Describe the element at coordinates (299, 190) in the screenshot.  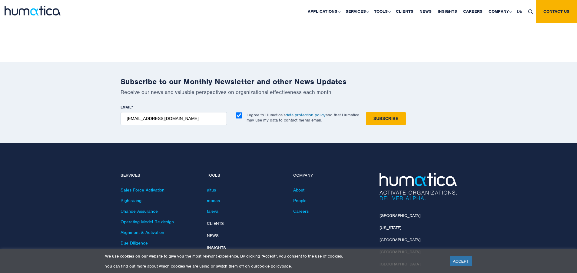
I see `a: About` at that location.